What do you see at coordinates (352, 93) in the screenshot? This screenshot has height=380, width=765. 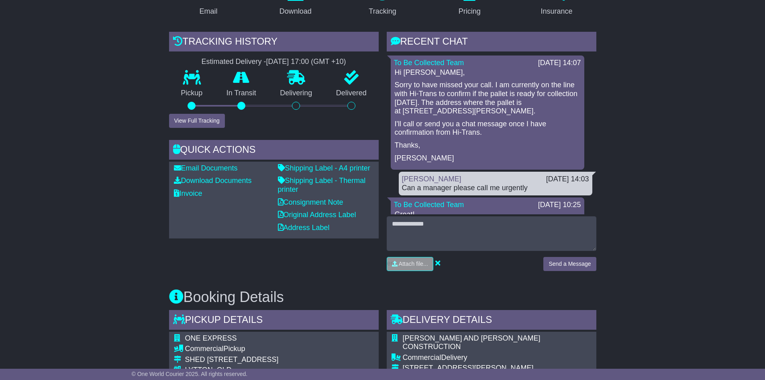 I see `p: Delivered` at bounding box center [352, 93].